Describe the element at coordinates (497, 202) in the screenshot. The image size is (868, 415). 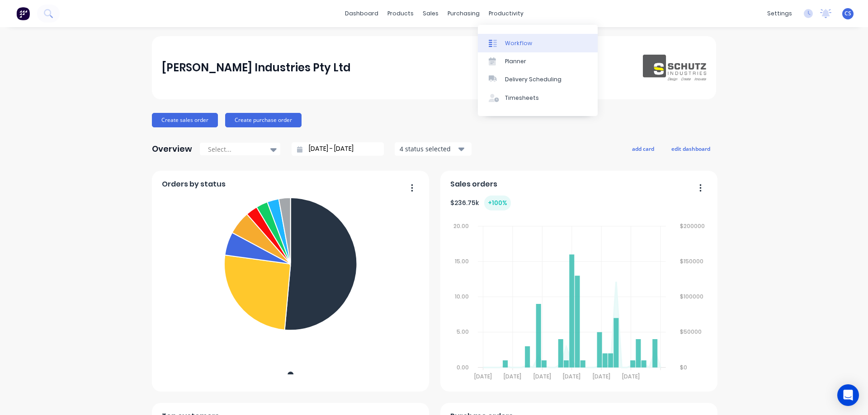
I see `div: + 100 %` at that location.